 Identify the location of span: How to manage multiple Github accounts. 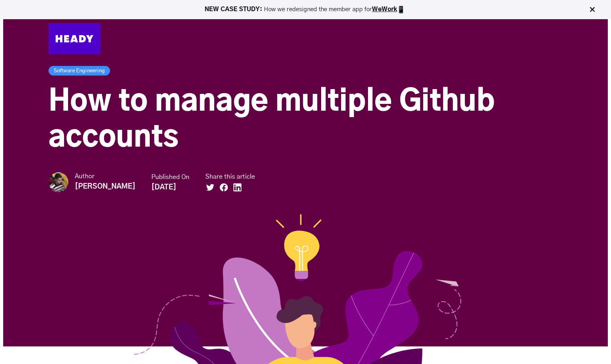
(272, 120).